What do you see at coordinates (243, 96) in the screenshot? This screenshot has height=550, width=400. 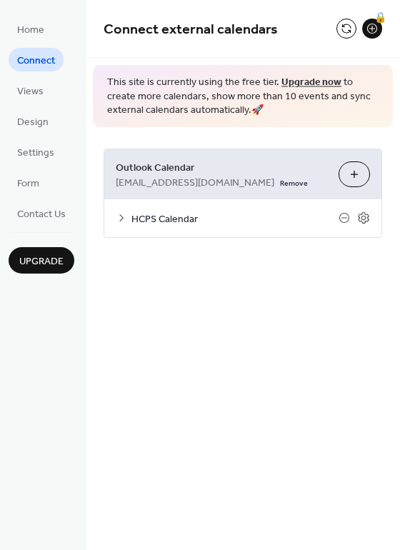 I see `span: This site is currently using the free tier. to create more calendars, show more than 10 events an...` at bounding box center [243, 96].